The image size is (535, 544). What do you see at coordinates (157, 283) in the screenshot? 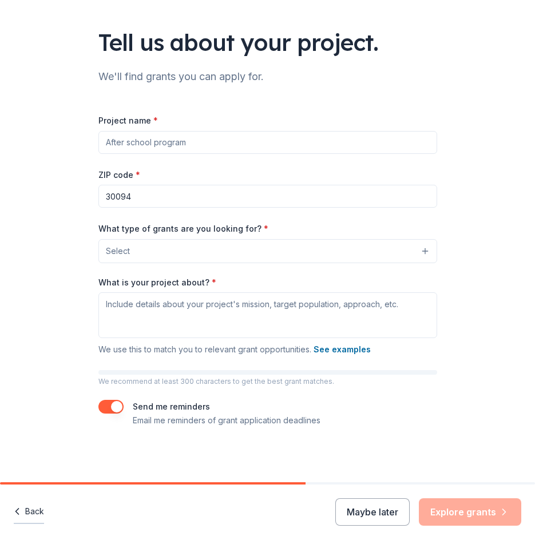
I see `label: What is your project about?` at bounding box center [157, 283].